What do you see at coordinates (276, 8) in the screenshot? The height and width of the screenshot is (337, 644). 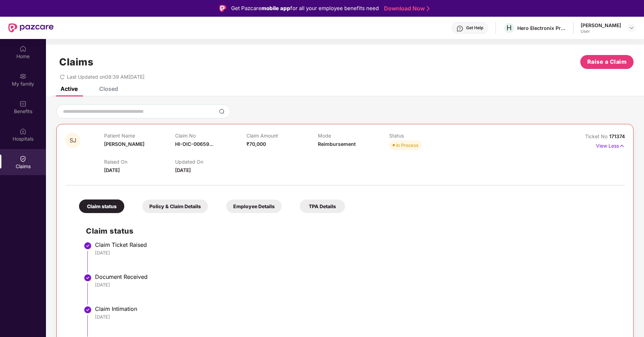 I see `strong: mobile app` at bounding box center [276, 8].